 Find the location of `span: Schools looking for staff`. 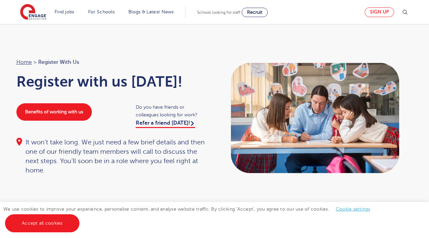

span: Schools looking for staff is located at coordinates (218, 12).